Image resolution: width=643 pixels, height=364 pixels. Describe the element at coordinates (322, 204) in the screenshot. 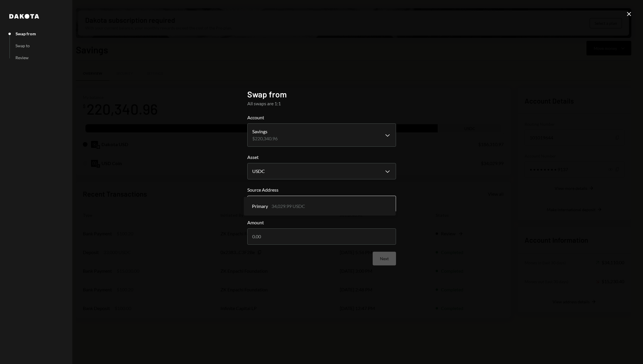

I see `button: Source Address` at that location.